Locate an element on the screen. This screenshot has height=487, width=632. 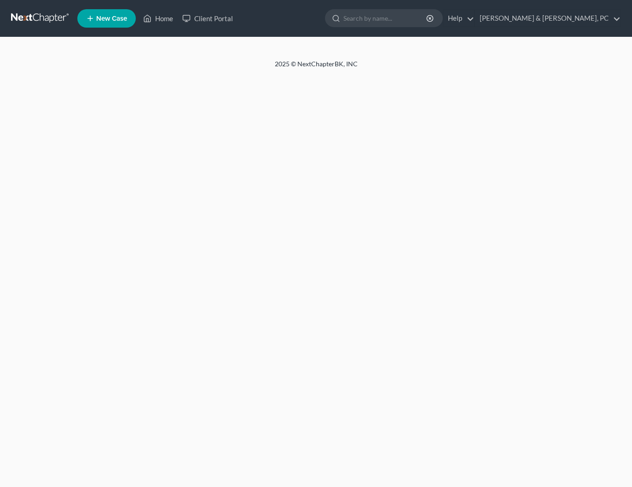
a: Help is located at coordinates (458, 18).